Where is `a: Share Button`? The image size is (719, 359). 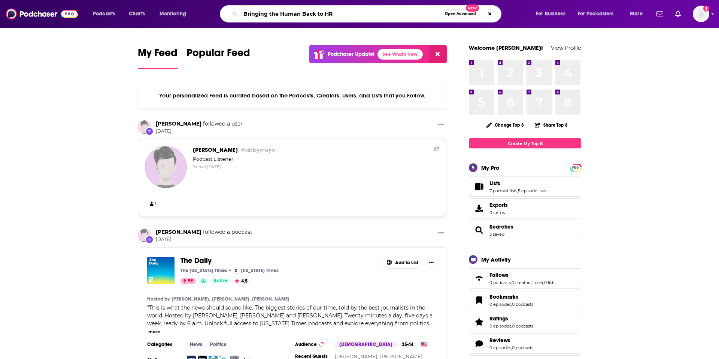 a: Share Button is located at coordinates (437, 149).